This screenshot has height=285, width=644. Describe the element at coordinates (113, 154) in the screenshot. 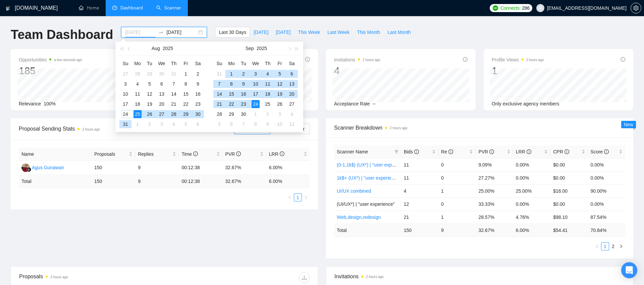

I see `th: Proposals` at that location.